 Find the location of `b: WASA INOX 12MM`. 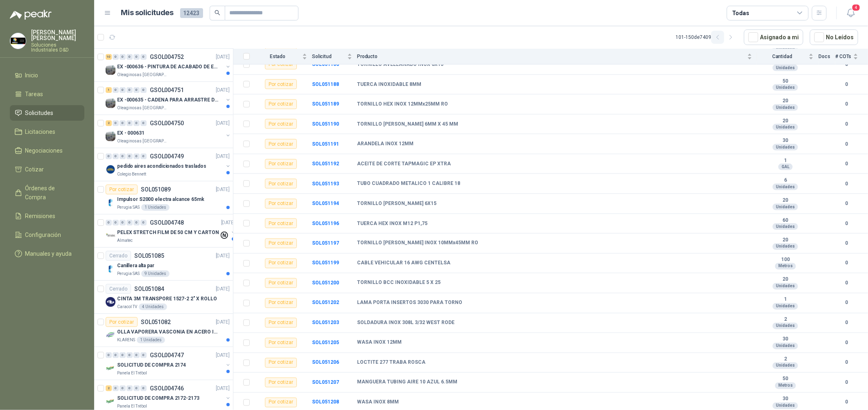

b: WASA INOX 12MM is located at coordinates (379, 343).